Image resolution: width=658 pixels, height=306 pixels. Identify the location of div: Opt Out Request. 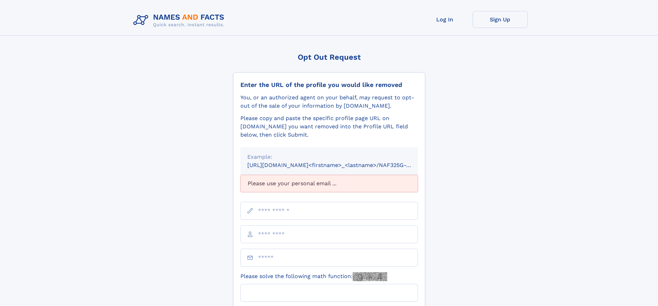
(329, 57).